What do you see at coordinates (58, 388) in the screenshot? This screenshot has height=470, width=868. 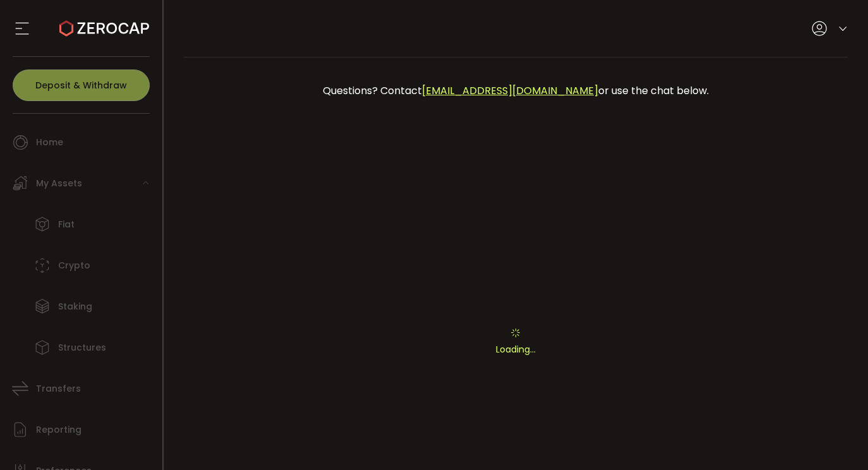 I see `span: Transfers` at bounding box center [58, 388].